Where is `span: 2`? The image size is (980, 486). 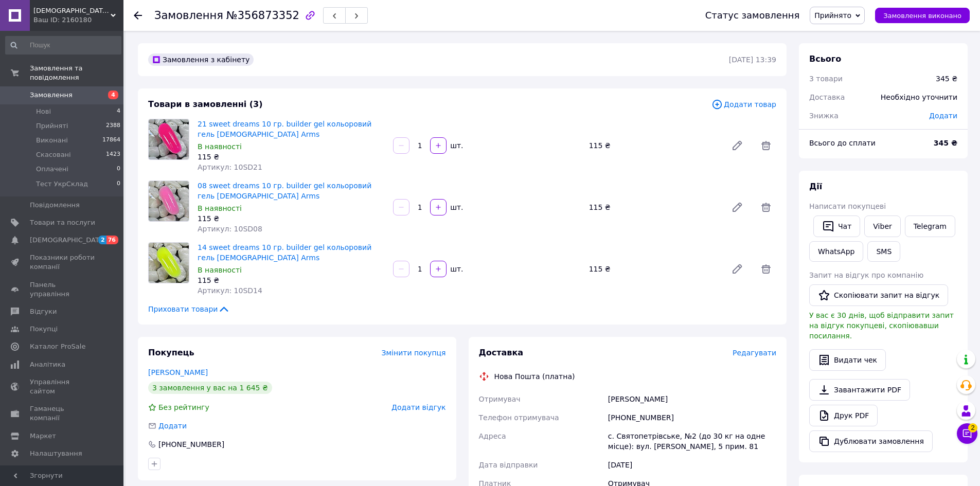 span: 2 is located at coordinates (973, 428).